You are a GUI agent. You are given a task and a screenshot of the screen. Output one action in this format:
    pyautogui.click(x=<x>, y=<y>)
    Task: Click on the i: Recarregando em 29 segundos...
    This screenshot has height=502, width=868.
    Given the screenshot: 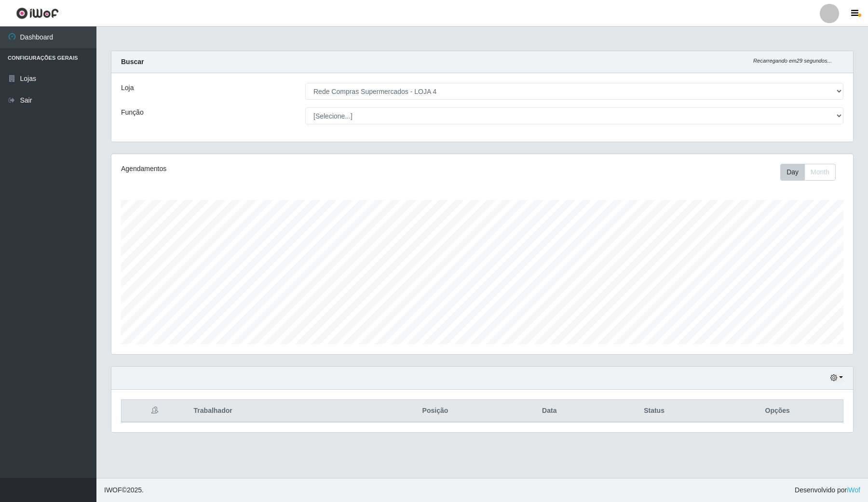 What is the action you would take?
    pyautogui.click(x=792, y=60)
    